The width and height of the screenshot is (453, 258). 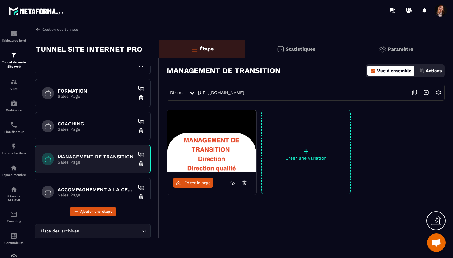 I want to click on img: social-network, so click(x=14, y=190).